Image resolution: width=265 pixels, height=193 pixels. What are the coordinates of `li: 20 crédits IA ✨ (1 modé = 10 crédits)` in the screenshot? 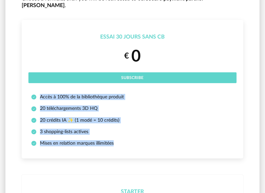 It's located at (132, 121).